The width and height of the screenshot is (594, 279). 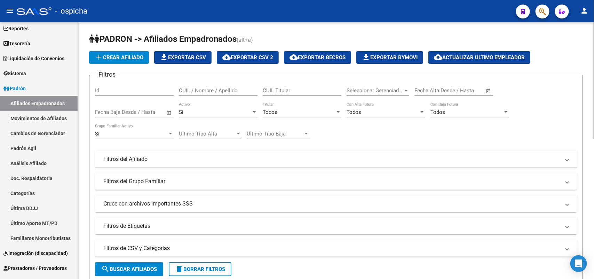 What do you see at coordinates (15, 73) in the screenshot?
I see `span: Sistema` at bounding box center [15, 73].